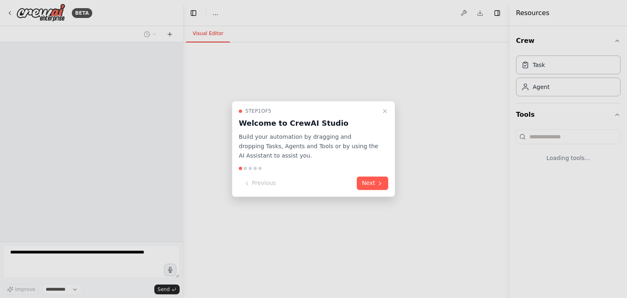 The height and width of the screenshot is (298, 627). I want to click on button: Next, so click(372, 183).